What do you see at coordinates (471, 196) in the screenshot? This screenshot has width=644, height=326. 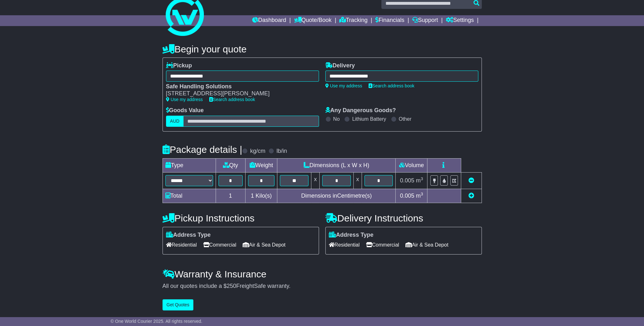 I see `a: Add new item` at bounding box center [471, 196].